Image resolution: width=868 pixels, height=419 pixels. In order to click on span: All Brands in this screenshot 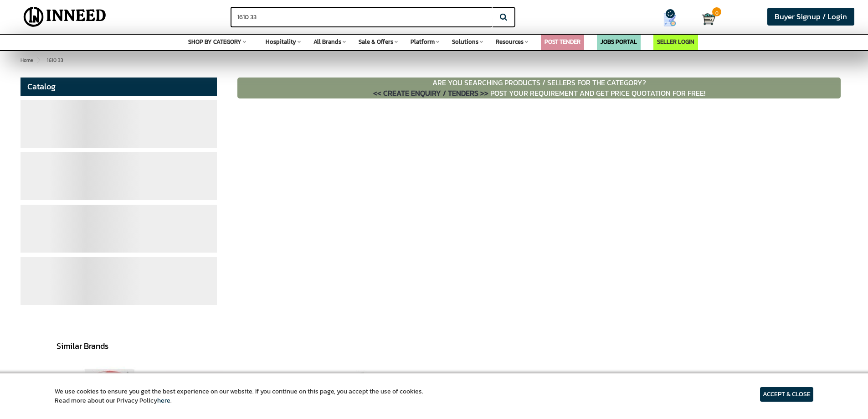, I will do `click(327, 41)`.